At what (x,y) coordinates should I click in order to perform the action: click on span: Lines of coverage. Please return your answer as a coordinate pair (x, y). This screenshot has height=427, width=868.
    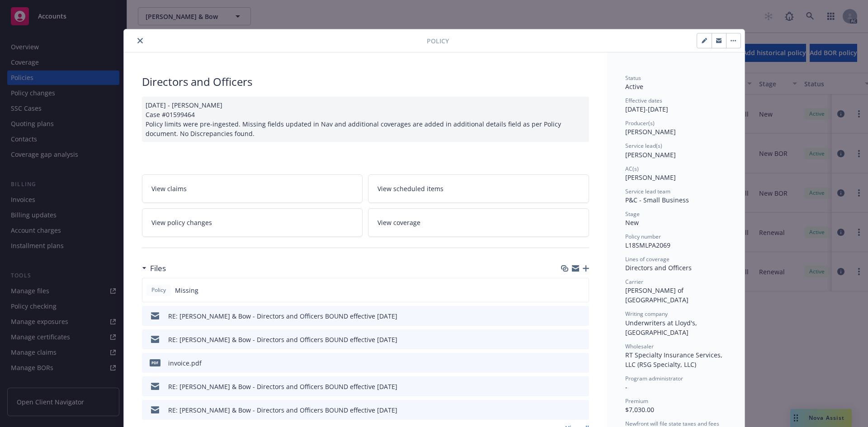
    Looking at the image, I should click on (647, 259).